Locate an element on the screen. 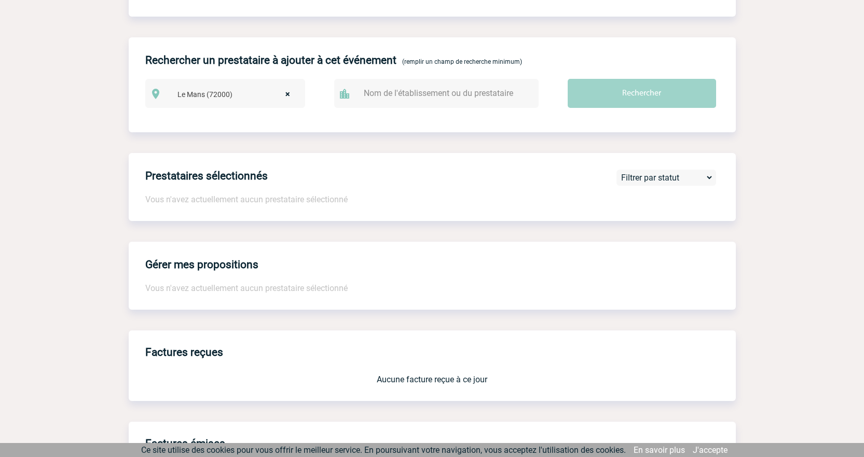  h4: Gérer mes propositions is located at coordinates (202, 265).